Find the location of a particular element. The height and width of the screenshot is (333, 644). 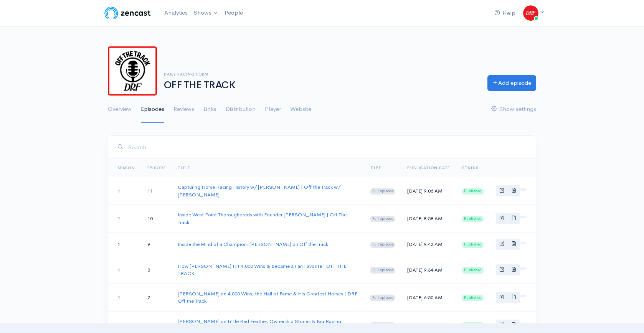

a: Distribution is located at coordinates (241, 109).